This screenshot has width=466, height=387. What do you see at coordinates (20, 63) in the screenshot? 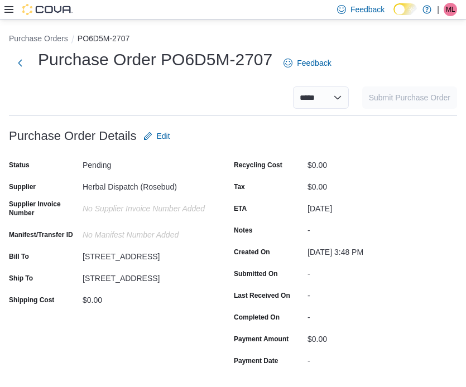
I see `button: Next` at bounding box center [20, 63].